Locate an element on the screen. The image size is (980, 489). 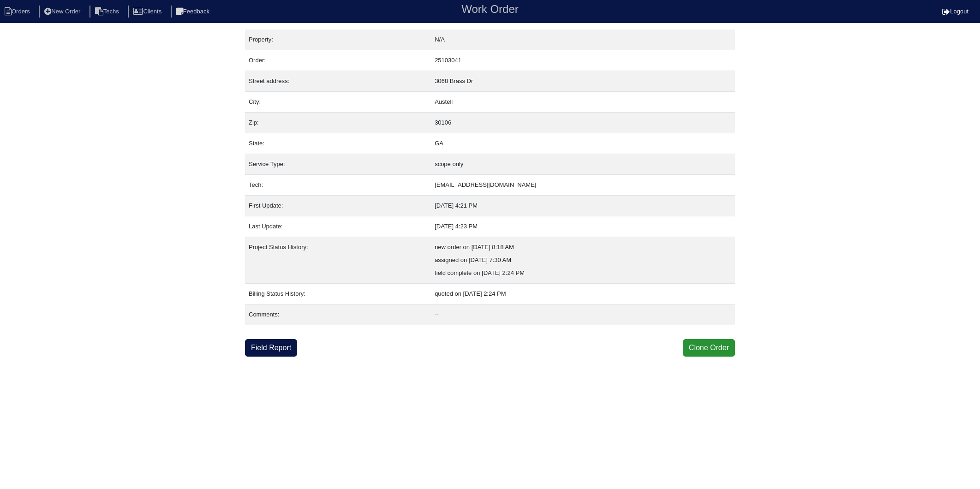
td: First Update: is located at coordinates (338, 206).